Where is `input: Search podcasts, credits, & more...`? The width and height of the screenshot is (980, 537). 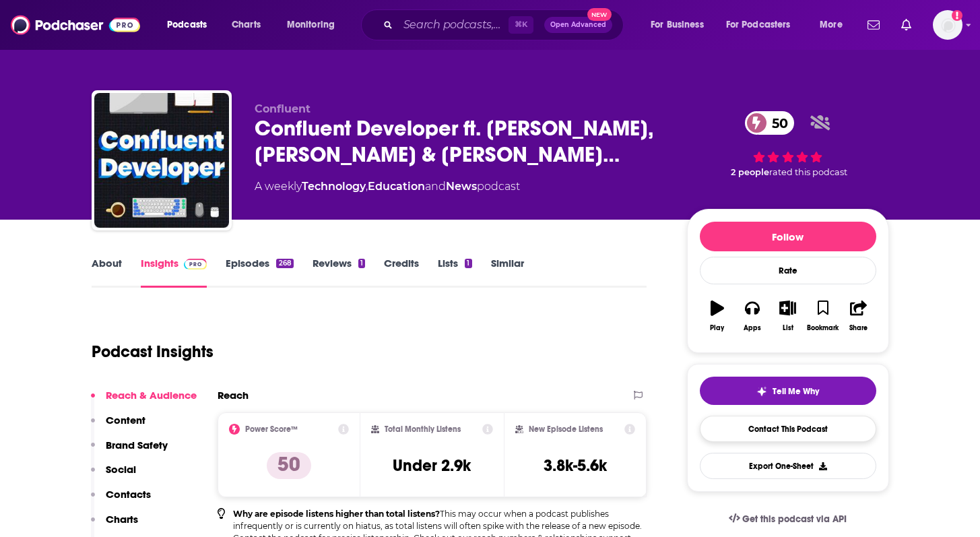
input: Search podcasts, credits, & more... is located at coordinates (453, 25).